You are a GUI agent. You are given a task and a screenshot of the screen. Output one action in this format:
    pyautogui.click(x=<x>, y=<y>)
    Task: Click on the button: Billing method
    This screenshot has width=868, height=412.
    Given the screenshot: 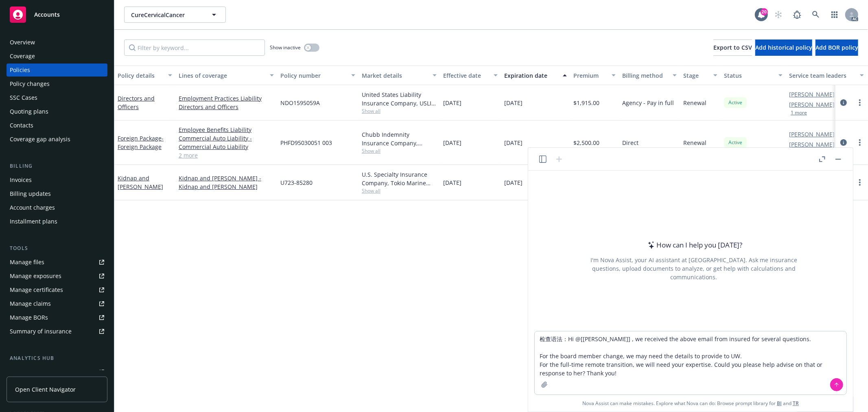 What is the action you would take?
    pyautogui.click(x=650, y=75)
    